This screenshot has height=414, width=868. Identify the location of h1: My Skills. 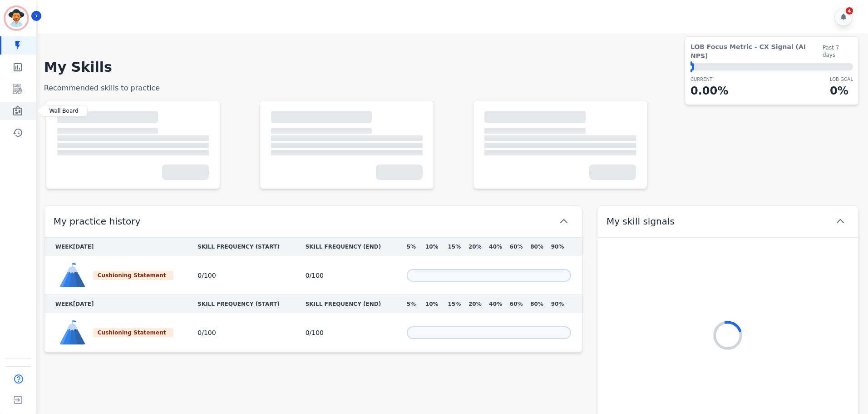
(451, 67).